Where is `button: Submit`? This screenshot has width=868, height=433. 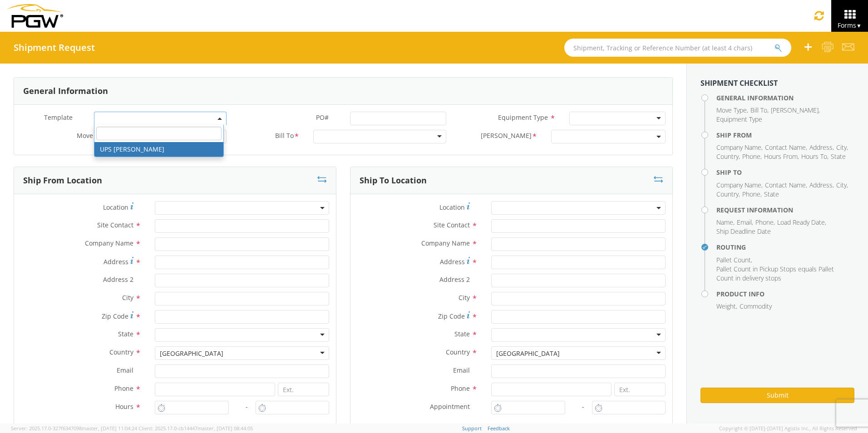 button: Submit is located at coordinates (778, 395).